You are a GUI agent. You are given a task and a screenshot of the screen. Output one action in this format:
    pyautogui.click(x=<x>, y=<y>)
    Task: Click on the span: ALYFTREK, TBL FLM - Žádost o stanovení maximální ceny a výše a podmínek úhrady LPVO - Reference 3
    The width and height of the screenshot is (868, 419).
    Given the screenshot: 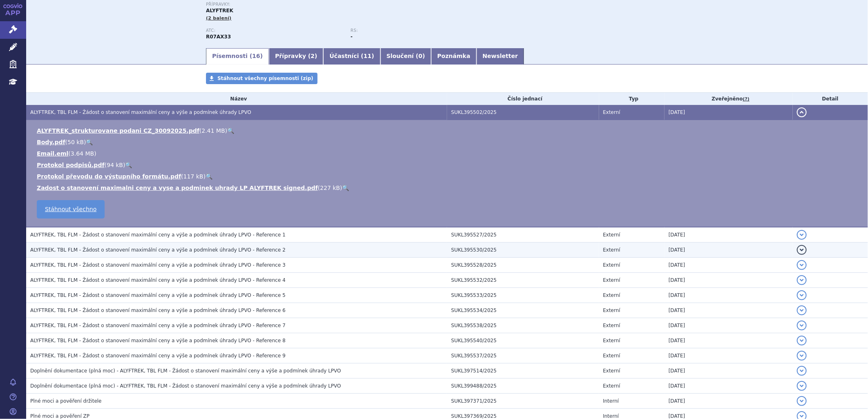 What is the action you would take?
    pyautogui.click(x=158, y=265)
    